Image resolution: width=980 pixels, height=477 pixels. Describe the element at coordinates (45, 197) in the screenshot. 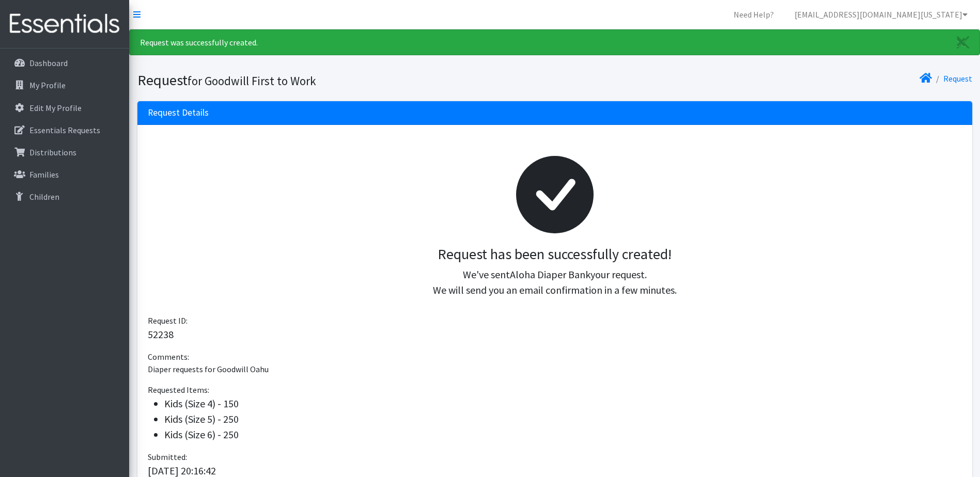

I see `p: Children` at that location.